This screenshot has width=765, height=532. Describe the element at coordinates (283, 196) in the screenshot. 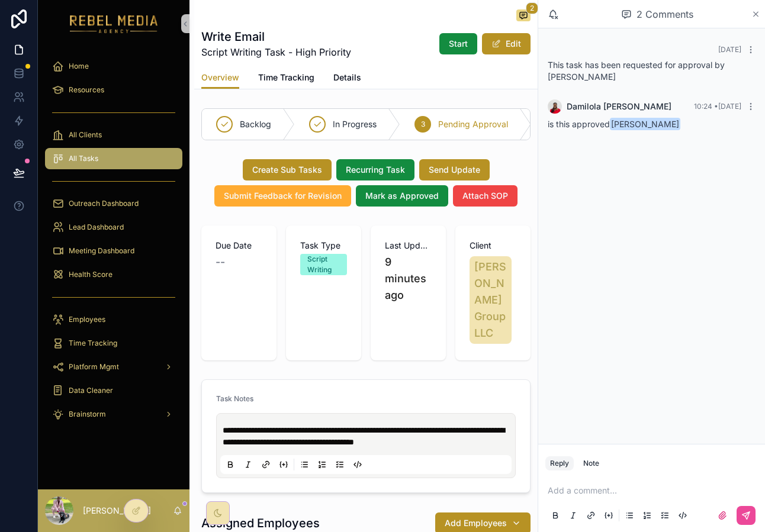

I see `span: Submit Feedback for Revision` at that location.